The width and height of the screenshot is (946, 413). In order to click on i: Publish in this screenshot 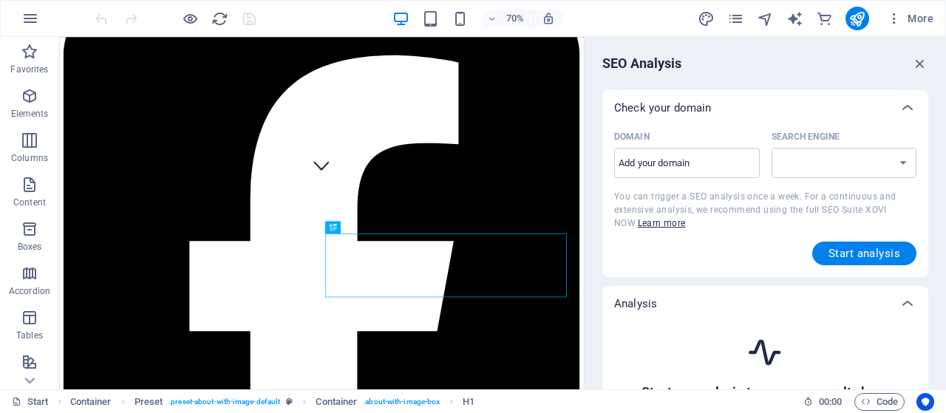, I will do `click(856, 18)`.